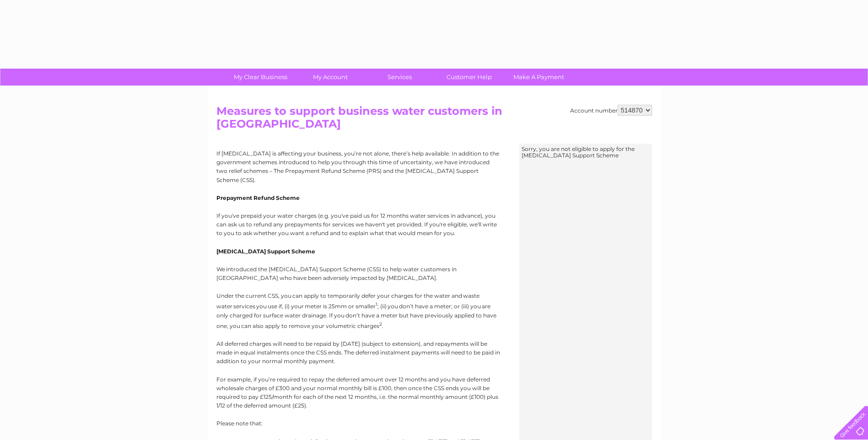 The image size is (868, 440). I want to click on a: Make A Payment, so click(539, 77).